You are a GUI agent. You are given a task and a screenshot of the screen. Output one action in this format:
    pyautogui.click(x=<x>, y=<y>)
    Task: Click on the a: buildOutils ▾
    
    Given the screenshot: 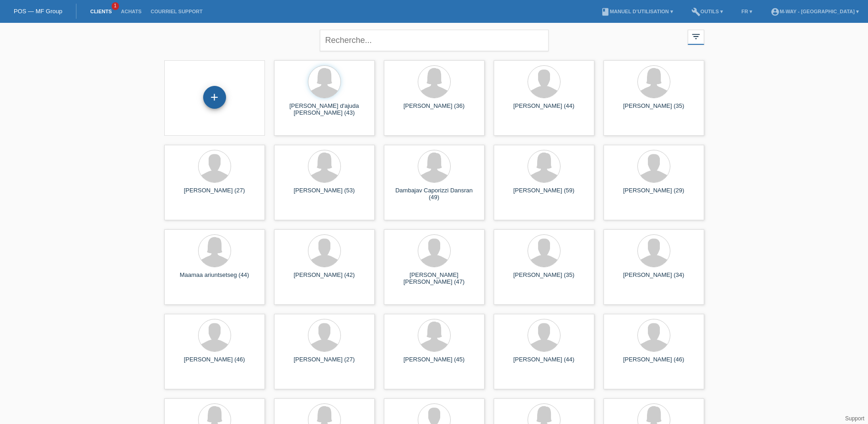 What is the action you would take?
    pyautogui.click(x=707, y=11)
    